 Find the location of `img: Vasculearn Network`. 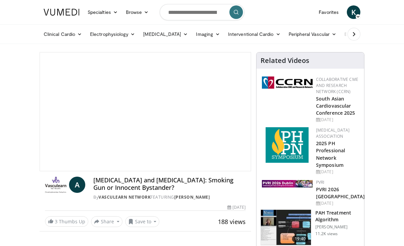

img: Vasculearn Network is located at coordinates (55, 185).